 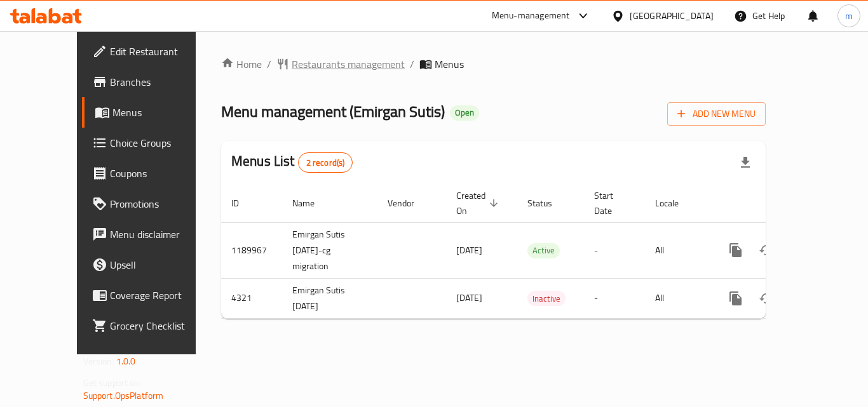 I want to click on a: Menu disclaimer, so click(x=152, y=234).